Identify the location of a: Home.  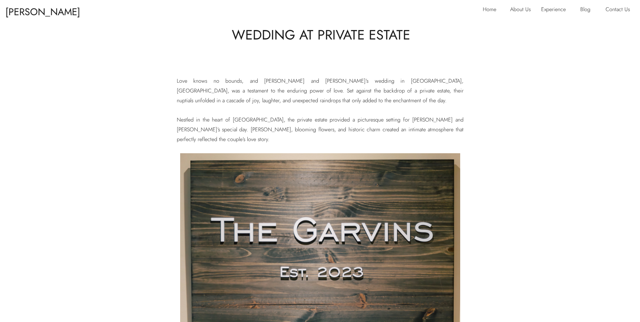
(492, 10).